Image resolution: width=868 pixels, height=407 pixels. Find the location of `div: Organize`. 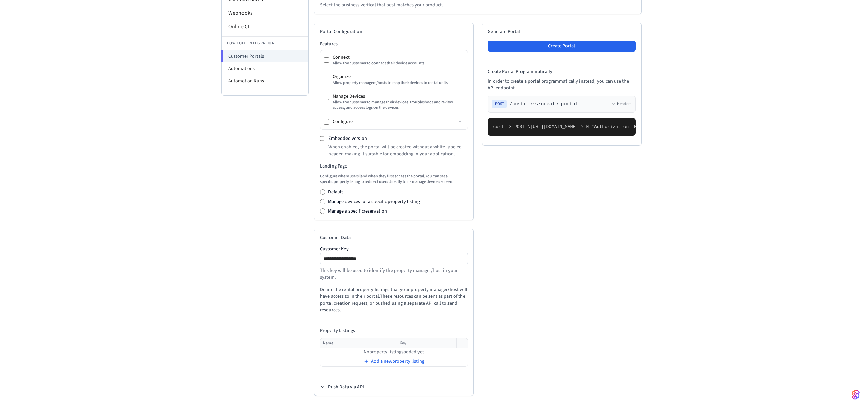

div: Organize is located at coordinates (398, 77).